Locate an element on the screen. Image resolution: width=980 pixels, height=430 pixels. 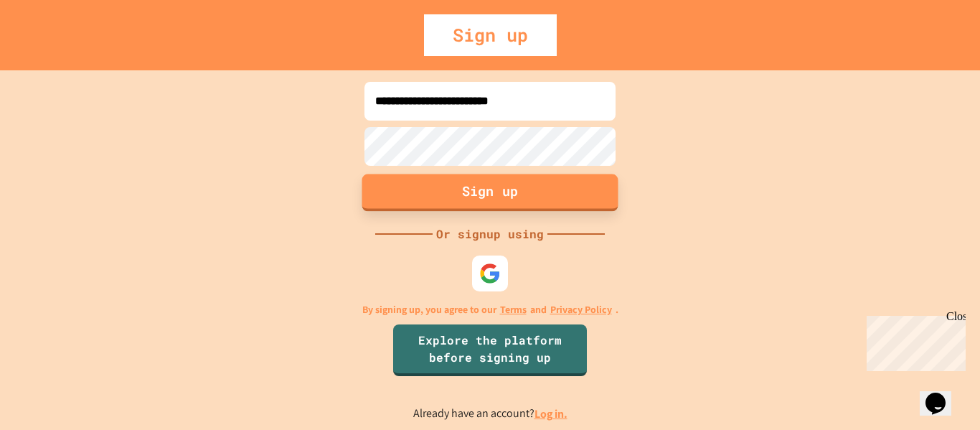
a: Terms is located at coordinates (513, 310).